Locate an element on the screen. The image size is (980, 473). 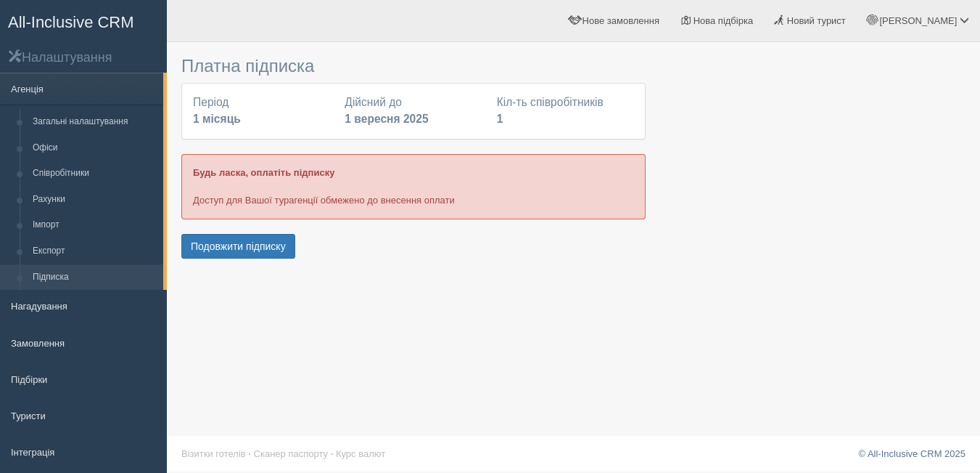
a: Співробітники is located at coordinates (95, 174).